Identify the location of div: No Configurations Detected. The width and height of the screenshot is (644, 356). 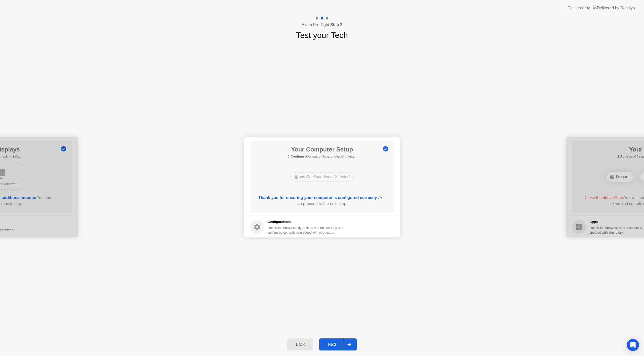
(322, 177).